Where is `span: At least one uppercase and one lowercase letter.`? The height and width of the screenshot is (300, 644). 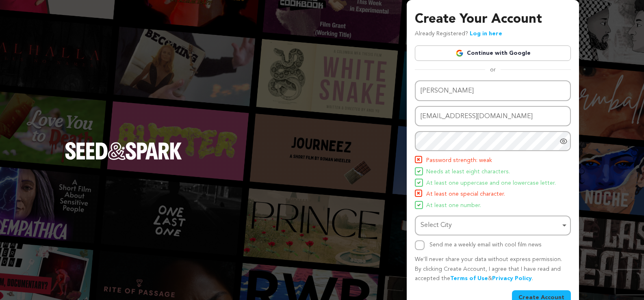
span: At least one uppercase and one lowercase letter. is located at coordinates (491, 184).